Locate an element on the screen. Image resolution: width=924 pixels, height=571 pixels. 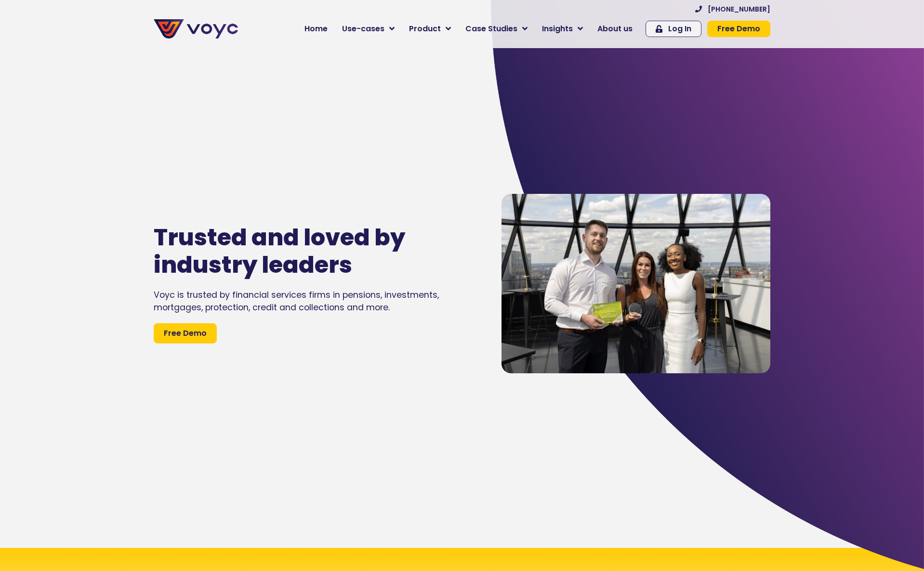
span: Home is located at coordinates (316, 29).